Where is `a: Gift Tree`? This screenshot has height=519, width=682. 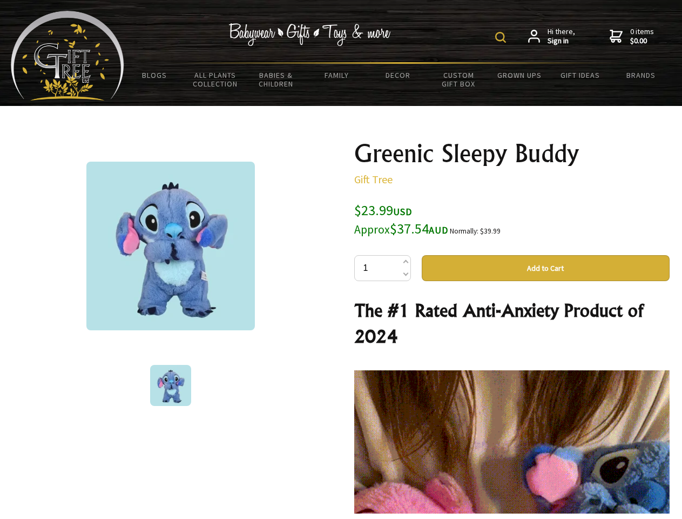
a: Gift Tree is located at coordinates (373, 179).